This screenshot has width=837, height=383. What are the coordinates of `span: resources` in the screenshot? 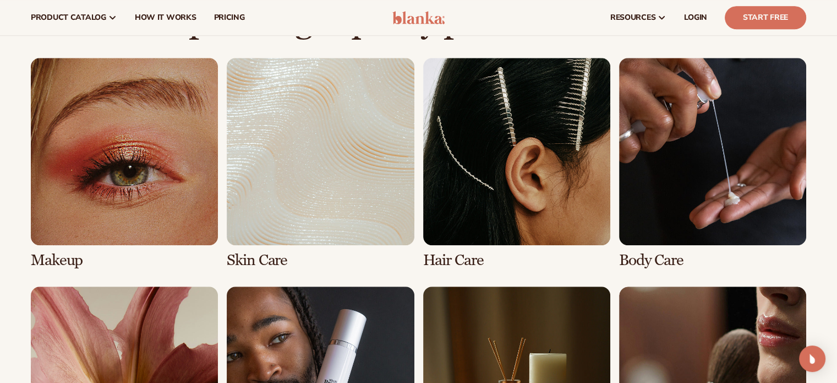 It's located at (633, 18).